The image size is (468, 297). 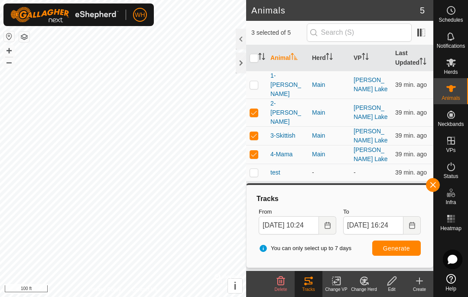 I want to click on span: Help, so click(x=451, y=288).